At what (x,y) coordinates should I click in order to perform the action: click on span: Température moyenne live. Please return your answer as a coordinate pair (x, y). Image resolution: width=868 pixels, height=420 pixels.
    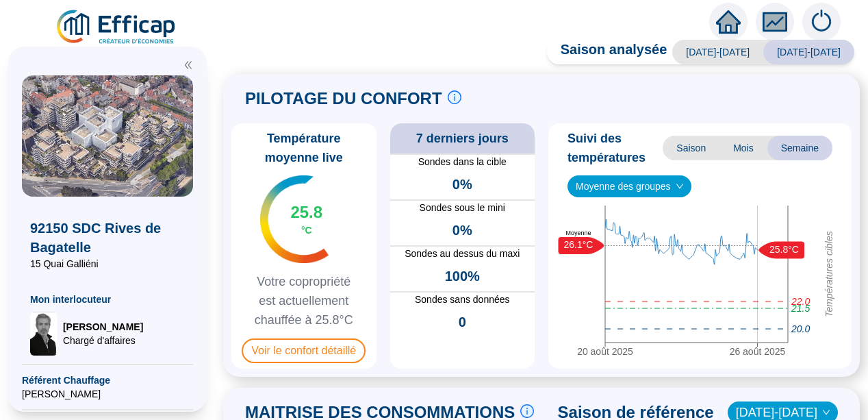
    Looking at the image, I should click on (304, 148).